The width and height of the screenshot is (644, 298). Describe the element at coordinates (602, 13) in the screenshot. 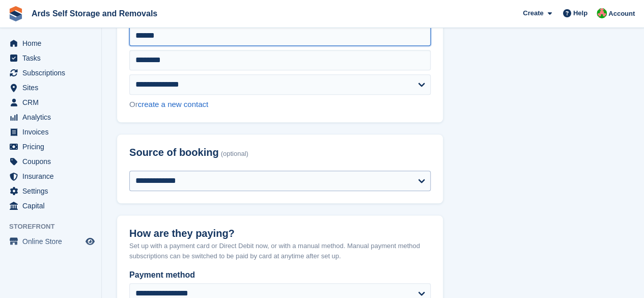

I see `img: Ethan McFerran` at that location.